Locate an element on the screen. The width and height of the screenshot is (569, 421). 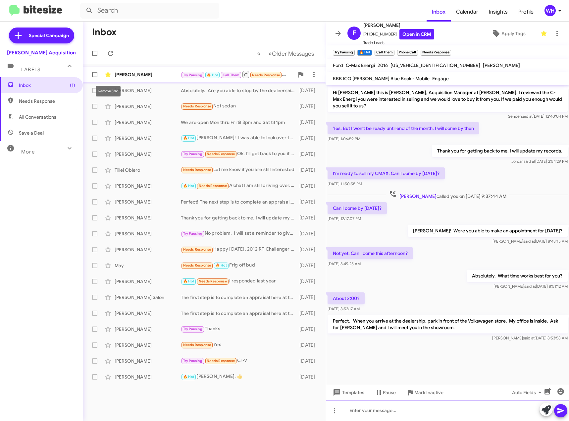
nav: Page navigation example is located at coordinates (286, 53).